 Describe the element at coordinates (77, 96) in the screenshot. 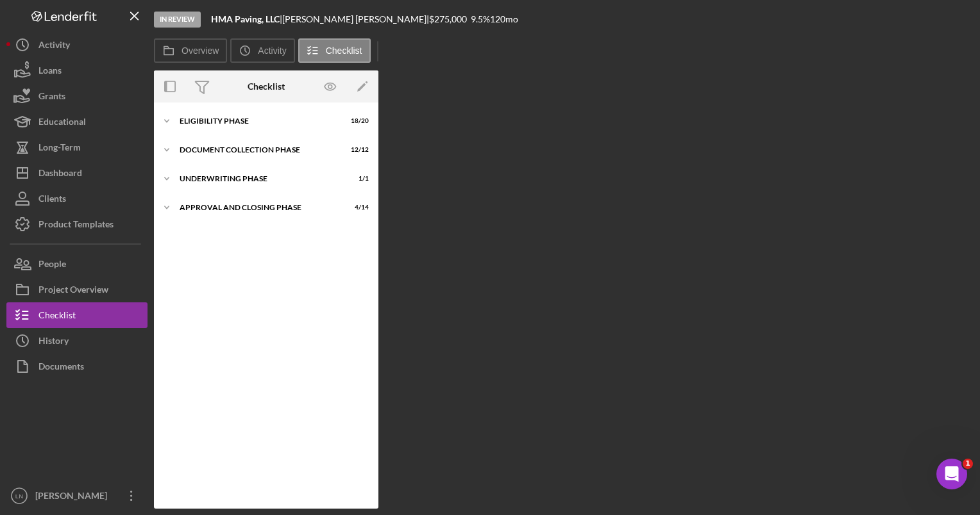

I see `button: Grants` at that location.